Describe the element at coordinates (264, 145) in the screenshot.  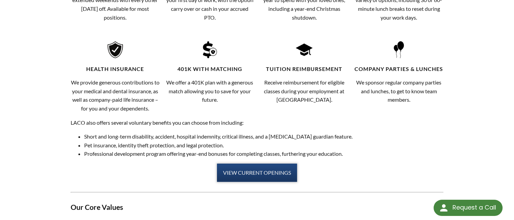
I see `li: Pet insurance, identity theft protection, and legal protection.` at that location.